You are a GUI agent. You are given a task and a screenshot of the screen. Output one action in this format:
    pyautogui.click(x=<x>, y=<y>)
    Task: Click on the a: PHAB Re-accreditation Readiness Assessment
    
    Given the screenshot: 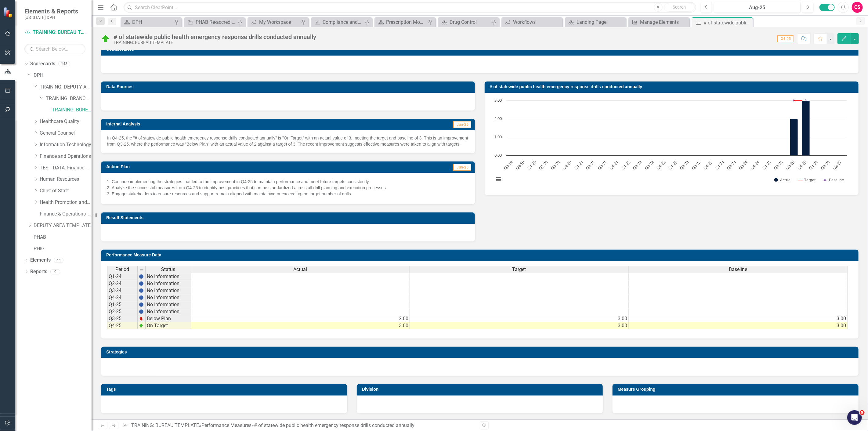 What is the action you would take?
    pyautogui.click(x=211, y=22)
    